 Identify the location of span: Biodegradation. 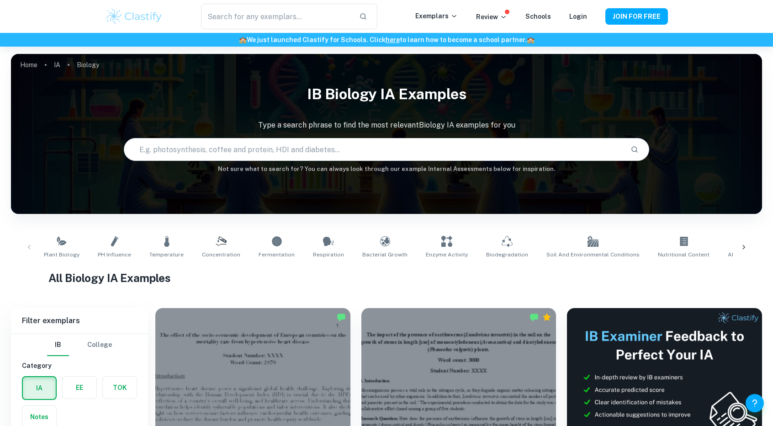
(507, 254).